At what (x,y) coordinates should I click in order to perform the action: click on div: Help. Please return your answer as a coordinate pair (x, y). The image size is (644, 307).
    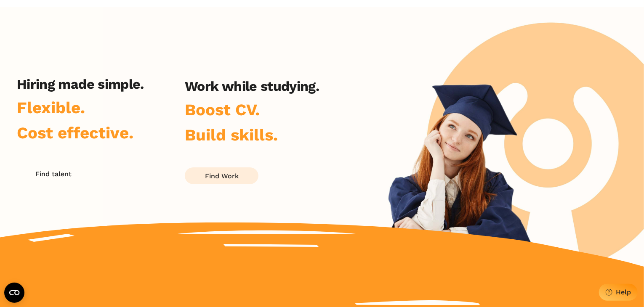
    Looking at the image, I should click on (623, 292).